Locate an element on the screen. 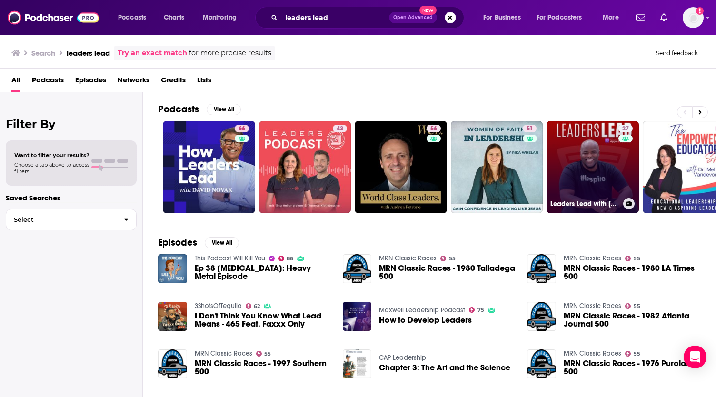 Image resolution: width=716 pixels, height=397 pixels. a: PodcastsView All is located at coordinates (199, 109).